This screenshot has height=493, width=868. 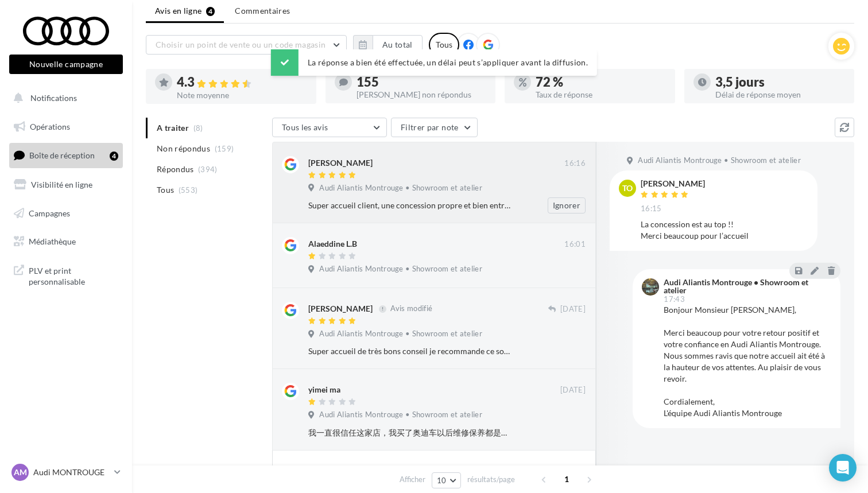 What do you see at coordinates (66, 155) in the screenshot?
I see `a: Boîte de réception4` at bounding box center [66, 155].